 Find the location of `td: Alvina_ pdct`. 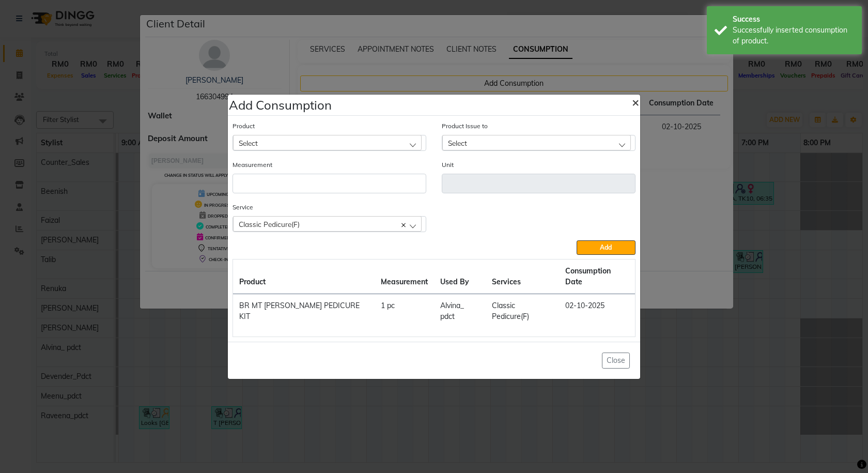

td: Alvina_ pdct is located at coordinates (460, 311).